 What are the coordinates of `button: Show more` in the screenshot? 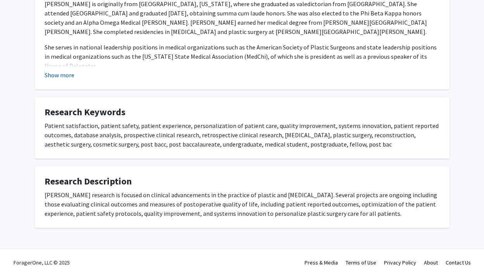 It's located at (59, 75).